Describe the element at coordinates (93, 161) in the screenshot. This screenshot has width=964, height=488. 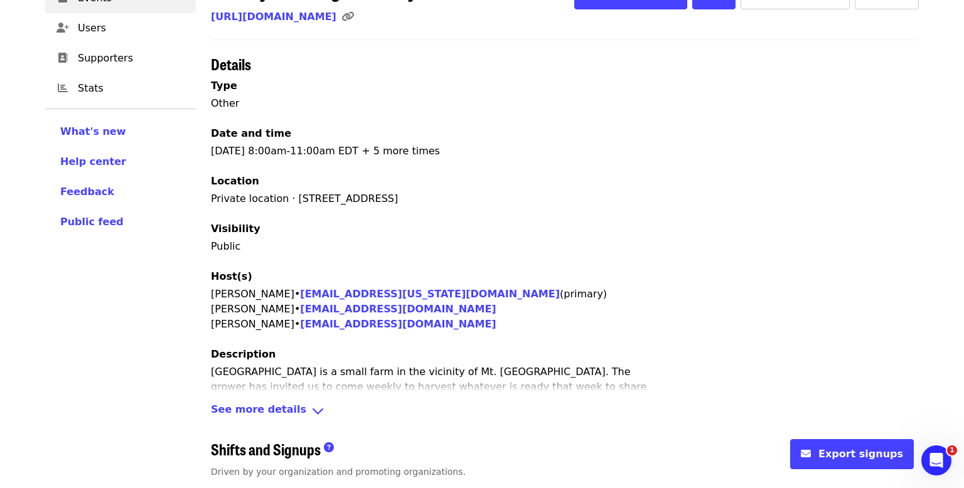
I see `span: Help center` at that location.